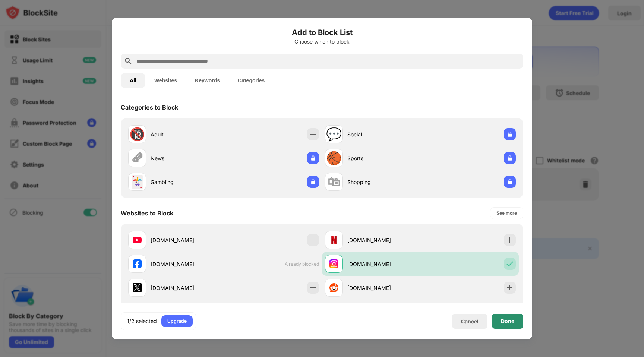  What do you see at coordinates (128, 61) in the screenshot?
I see `img: search.svg` at bounding box center [128, 61].